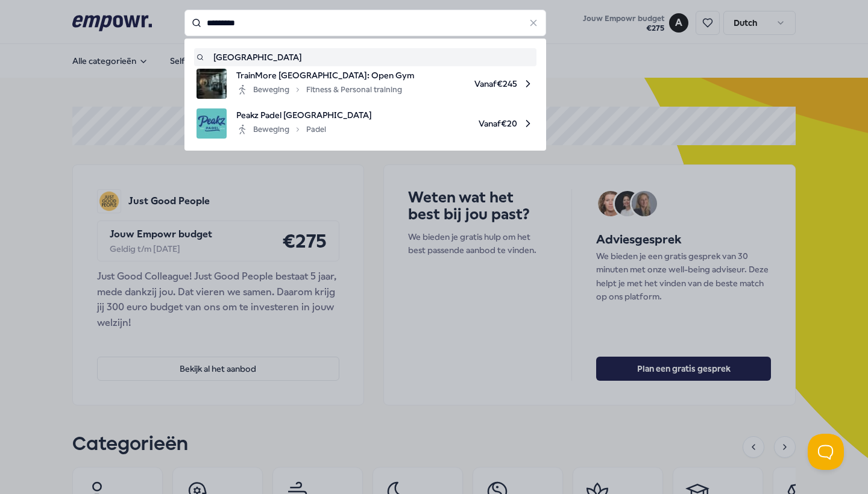 The image size is (868, 494). What do you see at coordinates (458, 123) in the screenshot?
I see `span: Vanaf € 20` at bounding box center [458, 123].